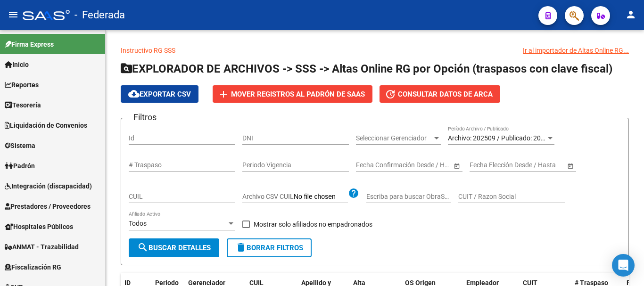 The height and width of the screenshot is (286, 644). Describe the element at coordinates (298, 94) in the screenshot. I see `span: Mover registros al PADRÓN de SAAS` at that location.